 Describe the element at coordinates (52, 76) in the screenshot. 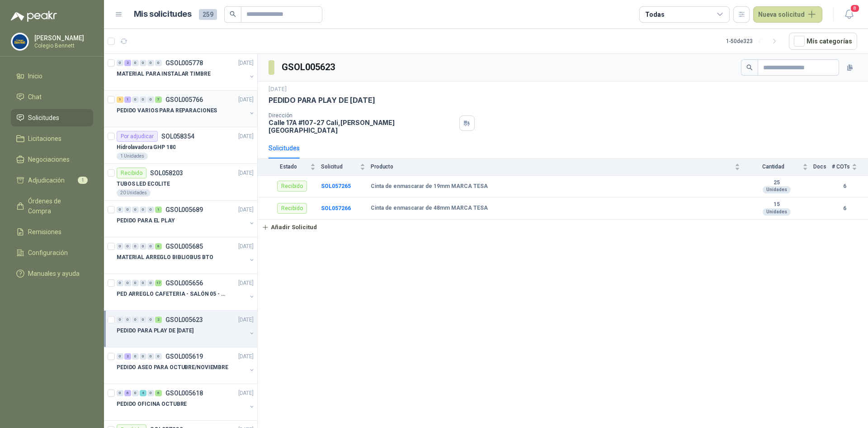

I see `a: Inicio` at that location.